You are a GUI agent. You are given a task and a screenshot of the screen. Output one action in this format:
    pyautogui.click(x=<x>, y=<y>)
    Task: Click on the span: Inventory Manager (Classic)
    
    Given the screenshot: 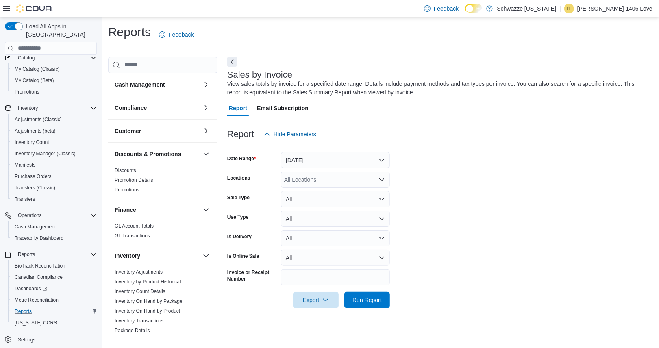 What is the action you would take?
    pyautogui.click(x=45, y=154)
    